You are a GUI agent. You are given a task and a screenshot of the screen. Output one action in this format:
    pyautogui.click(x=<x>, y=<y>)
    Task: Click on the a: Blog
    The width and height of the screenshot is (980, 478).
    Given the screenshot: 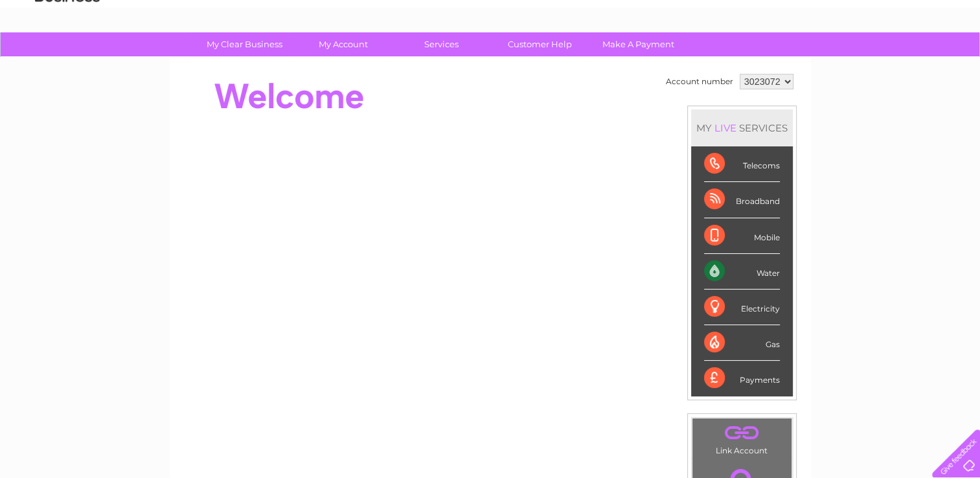 What is the action you would take?
    pyautogui.click(x=877, y=60)
    